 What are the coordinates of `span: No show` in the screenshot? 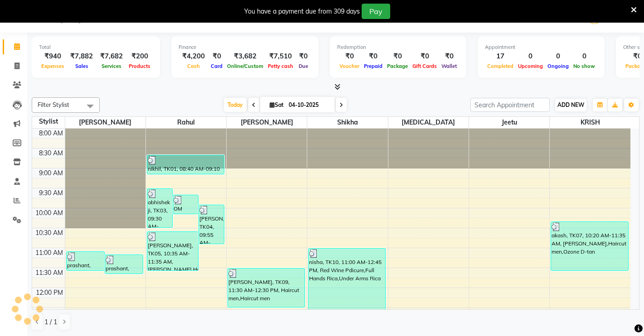 It's located at (584, 66).